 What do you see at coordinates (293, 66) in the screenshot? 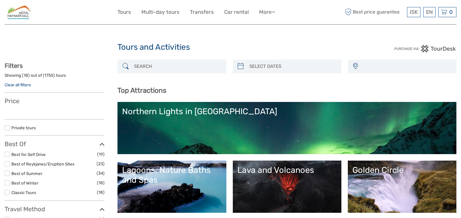
I see `input: SELECT DATES` at bounding box center [293, 66].